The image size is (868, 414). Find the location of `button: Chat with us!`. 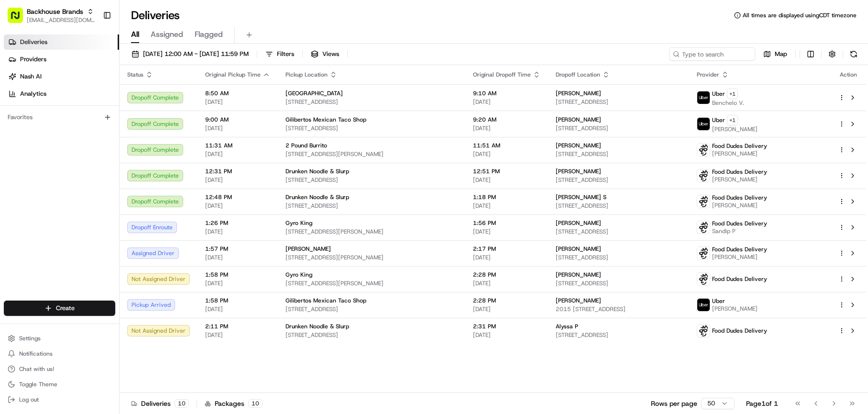

button: Chat with us! is located at coordinates (59, 369).